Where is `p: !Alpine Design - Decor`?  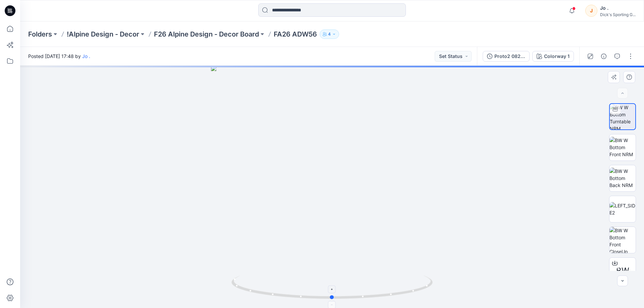 p: !Alpine Design - Decor is located at coordinates (103, 34).